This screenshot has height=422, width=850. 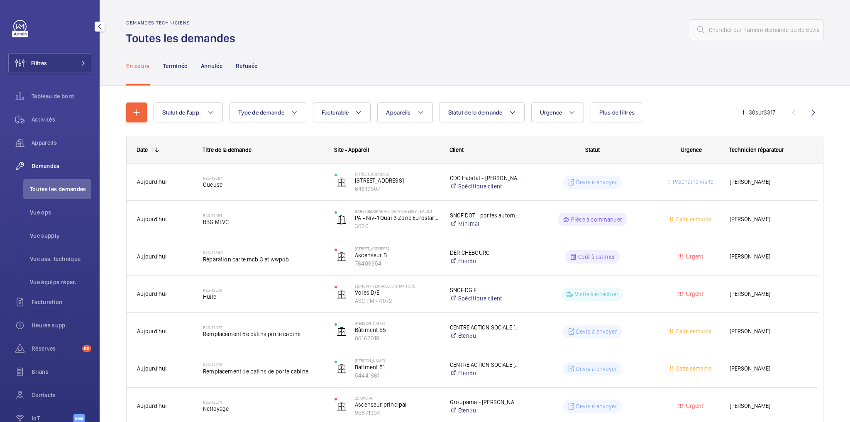 I want to click on p: 3000, so click(x=397, y=226).